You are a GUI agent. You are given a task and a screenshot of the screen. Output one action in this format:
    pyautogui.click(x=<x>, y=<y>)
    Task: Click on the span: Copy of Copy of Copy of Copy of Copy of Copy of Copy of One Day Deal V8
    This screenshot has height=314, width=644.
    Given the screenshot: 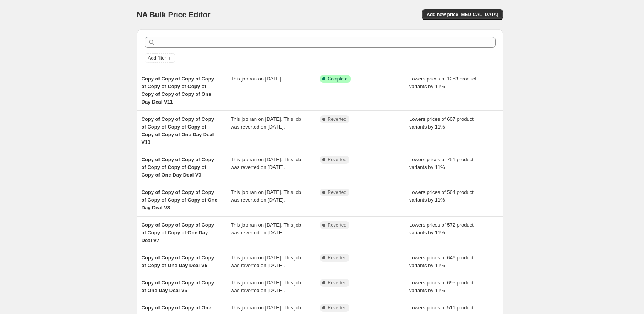 What is the action you would take?
    pyautogui.click(x=179, y=200)
    